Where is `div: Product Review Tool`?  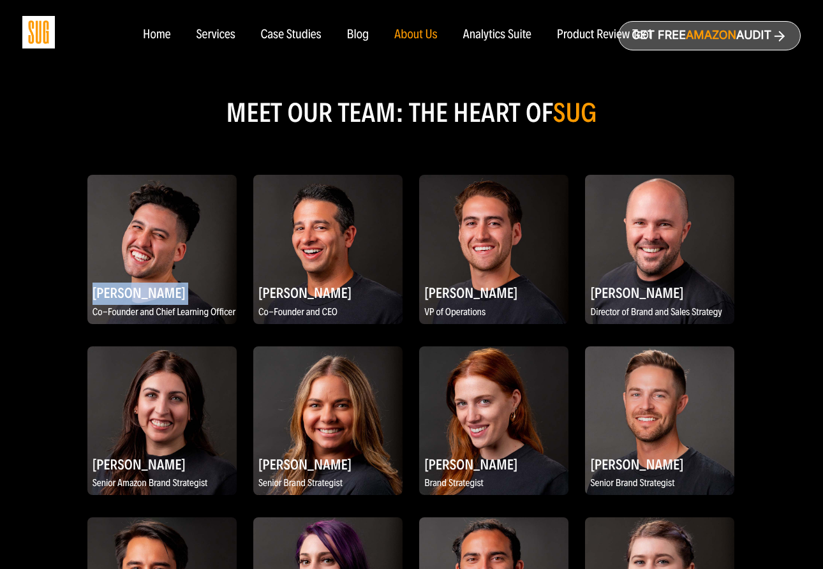 div: Product Review Tool is located at coordinates (604, 35).